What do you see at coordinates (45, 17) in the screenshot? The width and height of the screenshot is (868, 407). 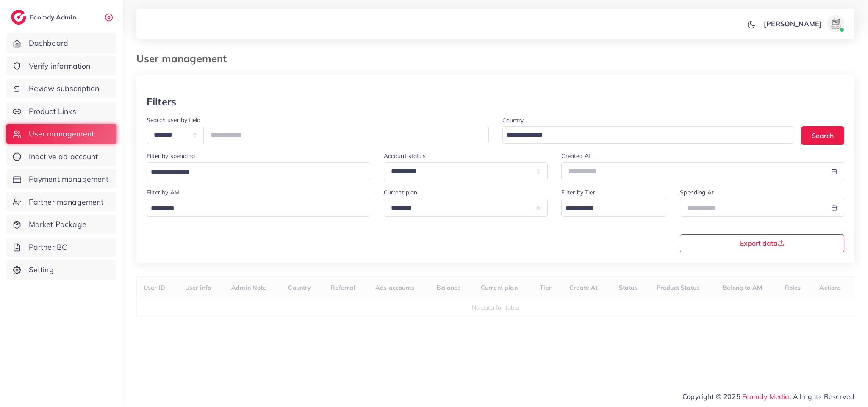 I see `a: logoEcomdy Admin` at bounding box center [45, 17].